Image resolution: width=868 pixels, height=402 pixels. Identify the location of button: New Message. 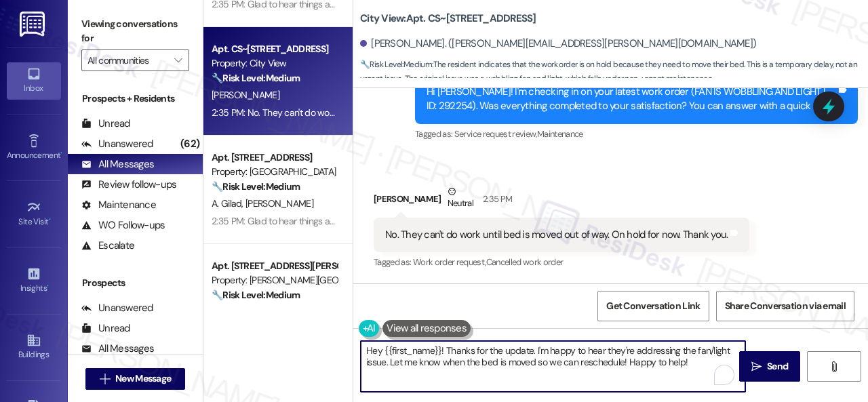
(135, 379).